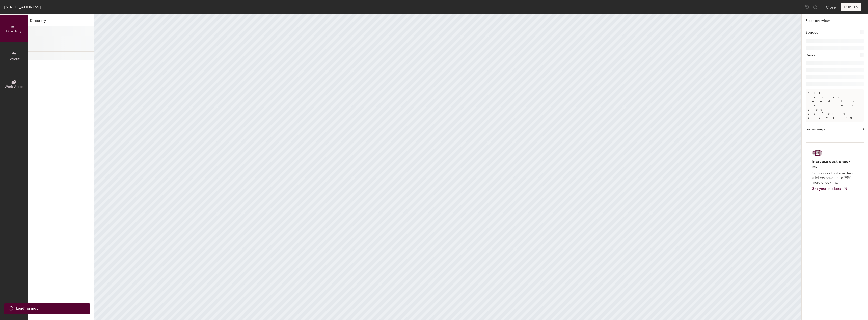 The width and height of the screenshot is (868, 320). What do you see at coordinates (817, 153) in the screenshot?
I see `img: Sticker logo` at bounding box center [817, 153].